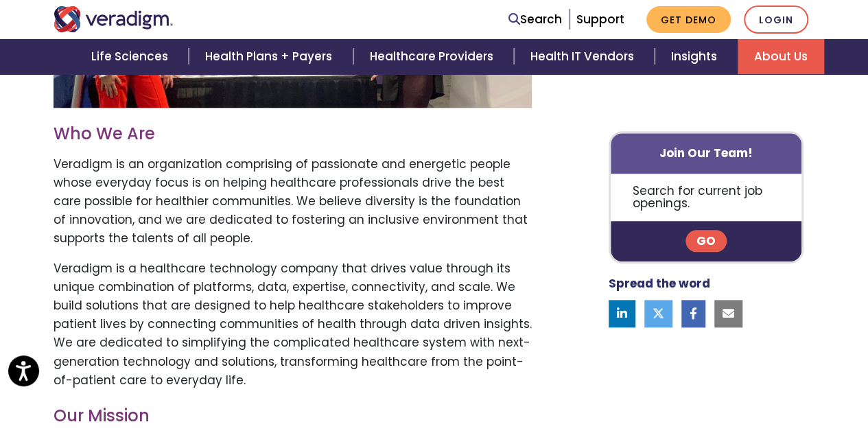 Image resolution: width=868 pixels, height=433 pixels. Describe the element at coordinates (271, 56) in the screenshot. I see `a: Health Plans + Payers` at that location.